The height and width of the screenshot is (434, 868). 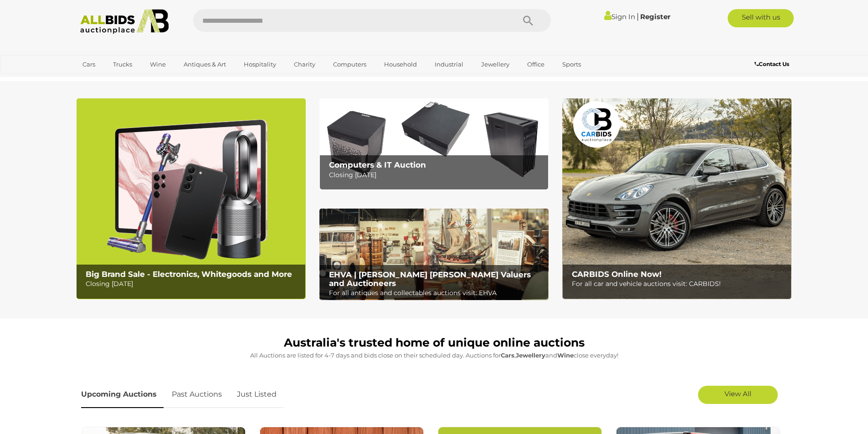 I want to click on span: View All, so click(x=738, y=394).